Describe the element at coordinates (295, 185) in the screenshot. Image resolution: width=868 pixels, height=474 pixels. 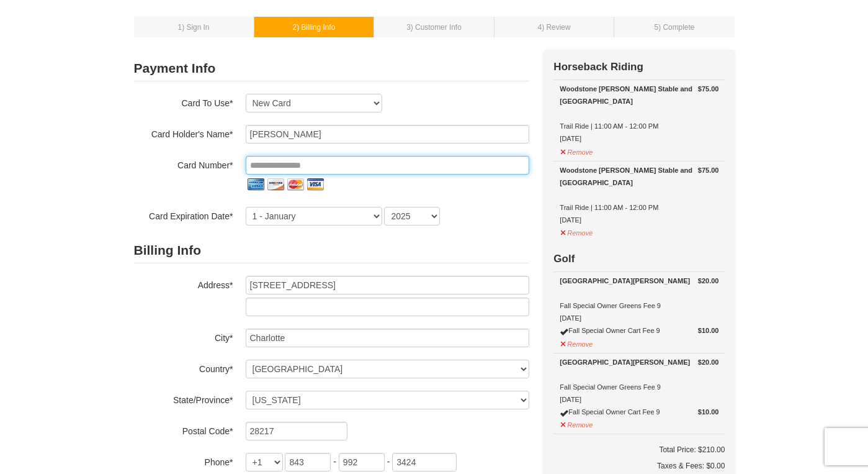
I see `img: mastercard.png` at that location.